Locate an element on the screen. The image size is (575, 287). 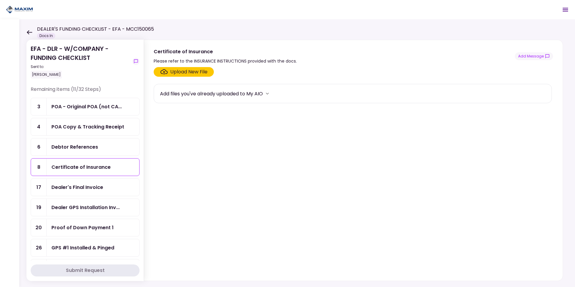
div: Docs In is located at coordinates (46, 36).